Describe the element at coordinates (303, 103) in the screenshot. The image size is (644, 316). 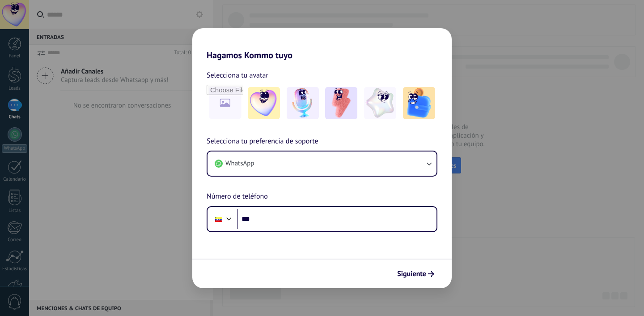
I see `img: -2.jpeg` at that location.